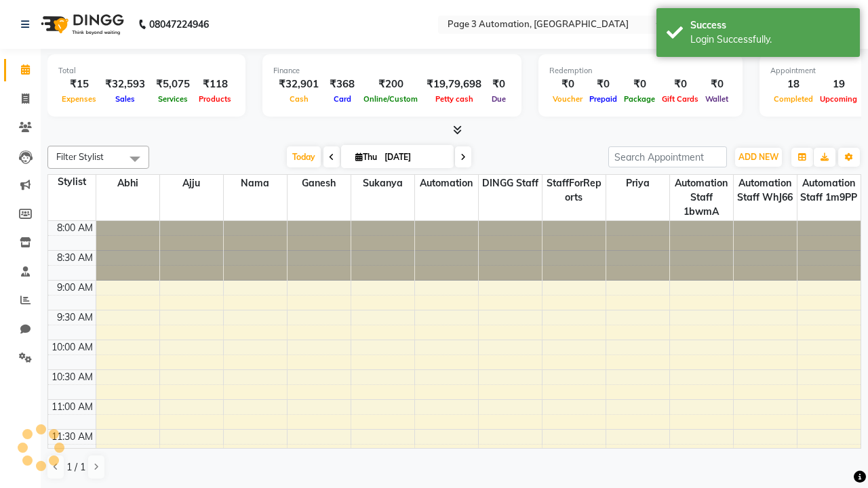 This screenshot has height=488, width=868. I want to click on div: Finance, so click(392, 70).